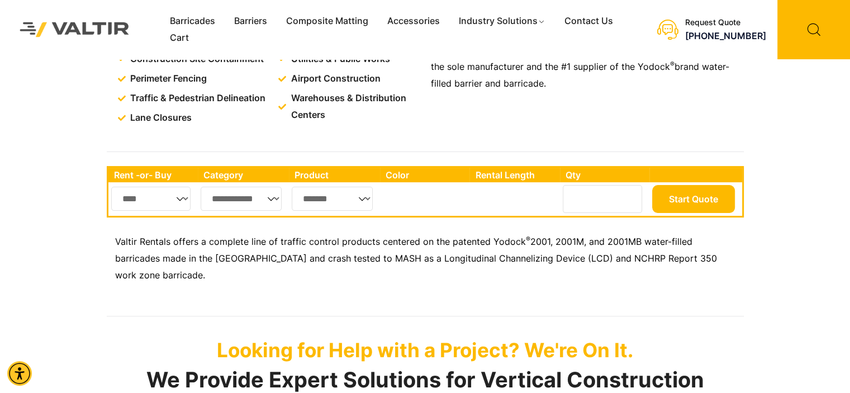 This screenshot has height=393, width=850. What do you see at coordinates (725, 22) in the screenshot?
I see `div: Request Quote` at bounding box center [725, 22].